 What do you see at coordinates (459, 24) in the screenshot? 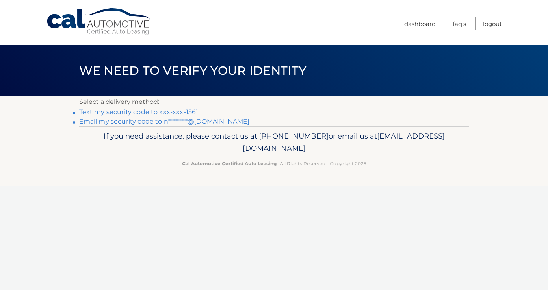
I see `a: FAQ's` at bounding box center [459, 24].